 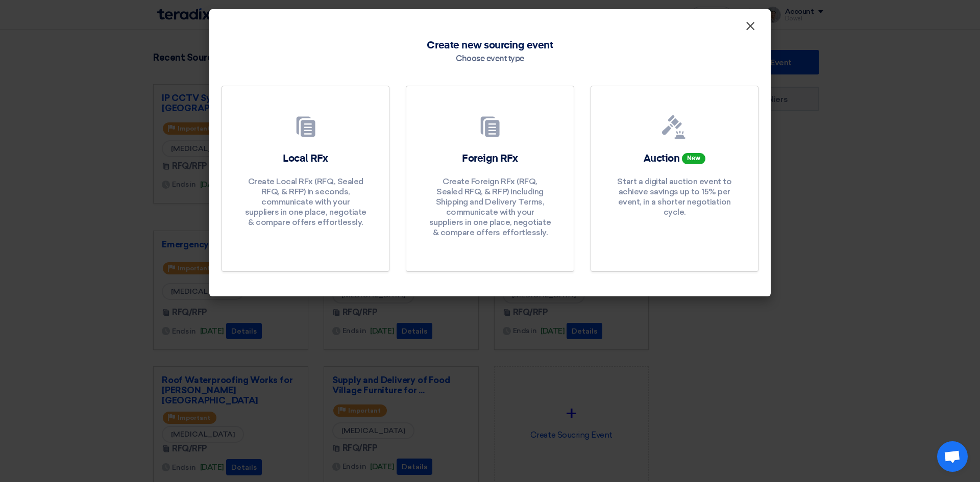 I want to click on span: Auction, so click(x=661, y=159).